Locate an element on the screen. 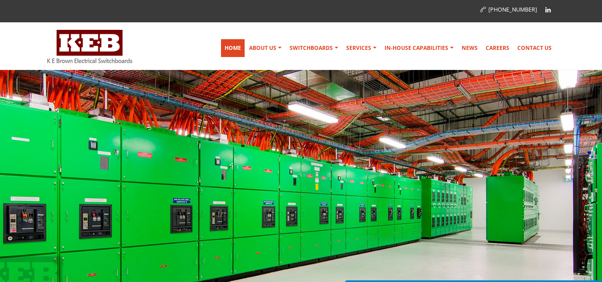 The width and height of the screenshot is (602, 282). a: Contact Us is located at coordinates (534, 48).